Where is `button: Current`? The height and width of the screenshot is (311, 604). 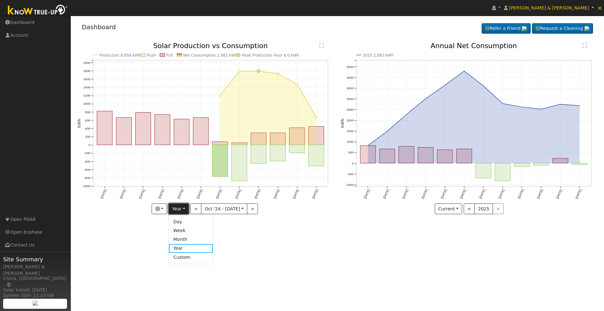 button: Current is located at coordinates (449, 209).